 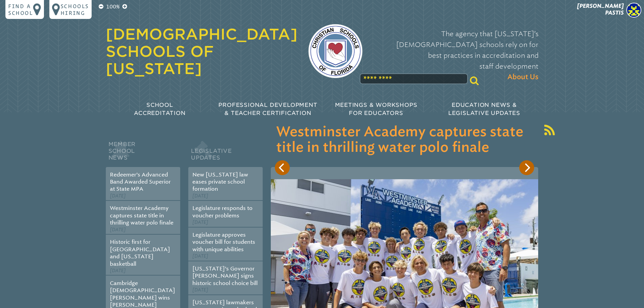 What do you see at coordinates (526, 168) in the screenshot?
I see `button: Next` at bounding box center [526, 168].